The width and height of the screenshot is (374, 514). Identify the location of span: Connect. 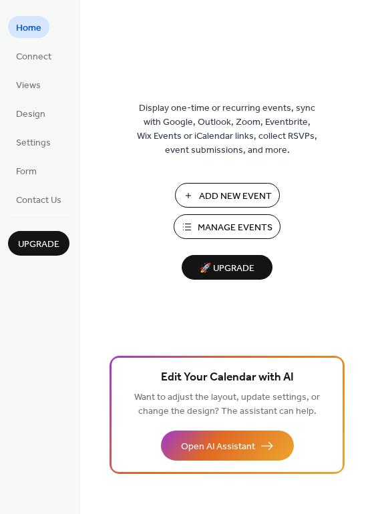
(33, 57).